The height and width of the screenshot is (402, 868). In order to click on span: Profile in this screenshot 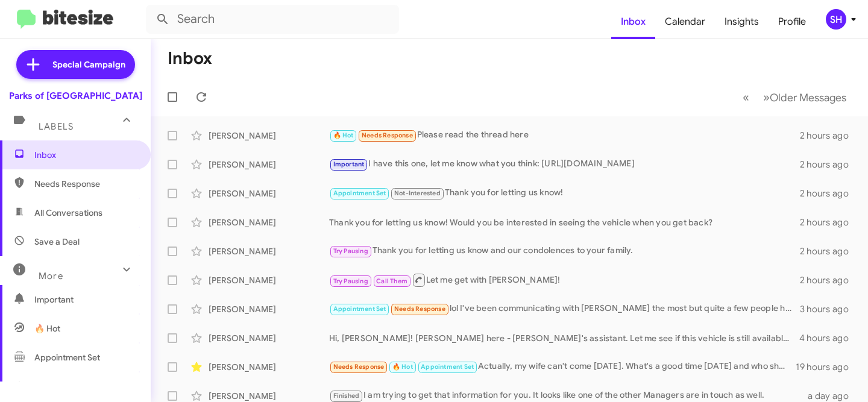, I will do `click(792, 21)`.